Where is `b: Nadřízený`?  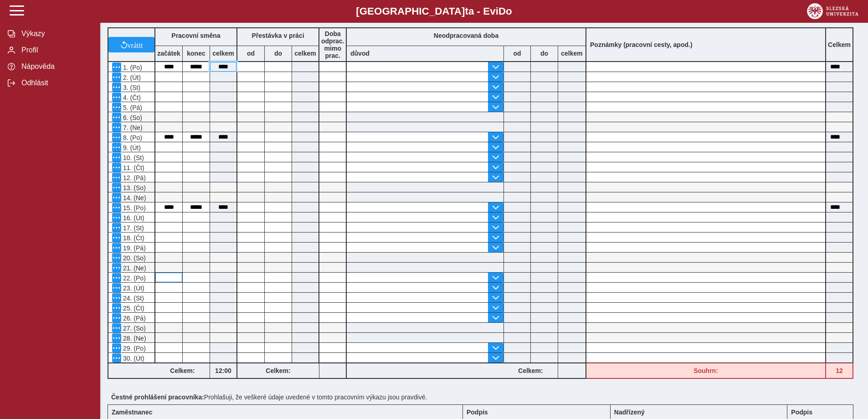
b: Nadřízený is located at coordinates (628, 412).